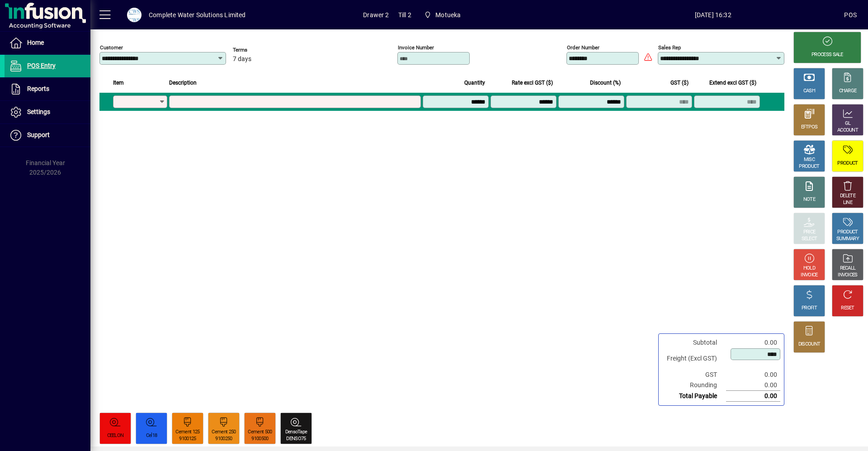  What do you see at coordinates (38, 111) in the screenshot?
I see `span: Settings` at bounding box center [38, 111].